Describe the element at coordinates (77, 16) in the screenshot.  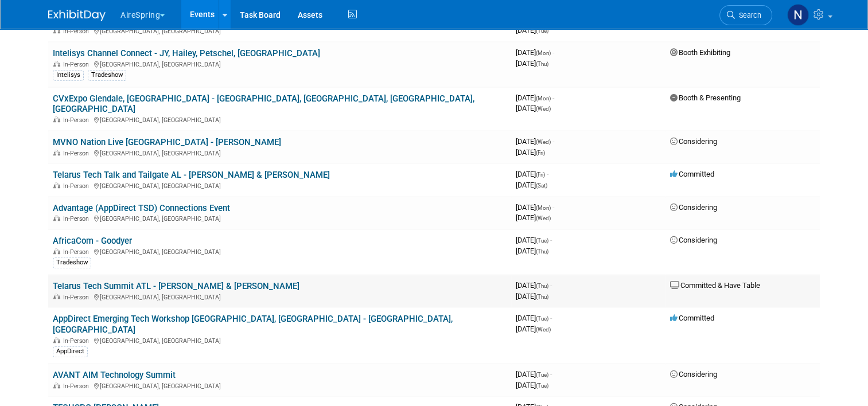
I see `img: ExhibitDay` at that location.